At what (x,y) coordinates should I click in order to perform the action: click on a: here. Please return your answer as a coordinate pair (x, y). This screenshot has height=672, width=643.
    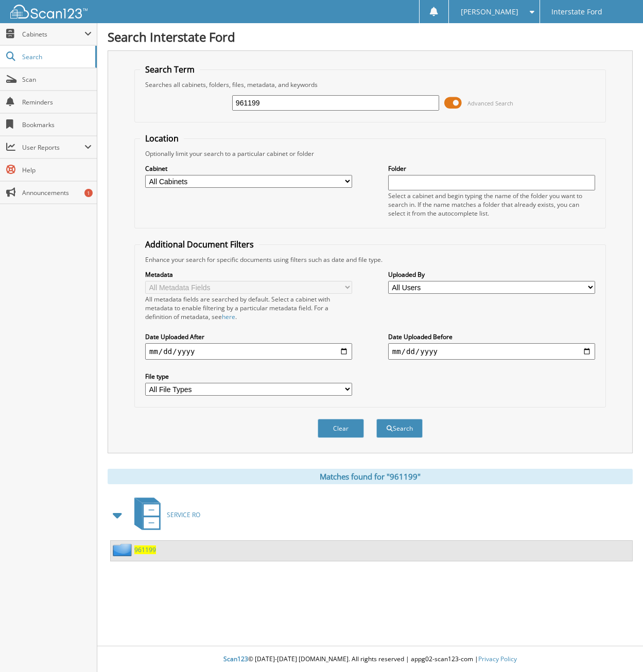
    Looking at the image, I should click on (229, 316).